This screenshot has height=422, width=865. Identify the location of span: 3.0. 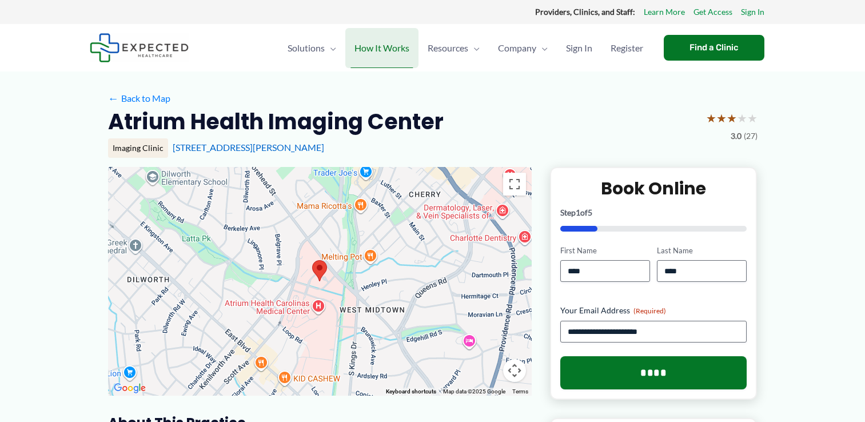
(735, 136).